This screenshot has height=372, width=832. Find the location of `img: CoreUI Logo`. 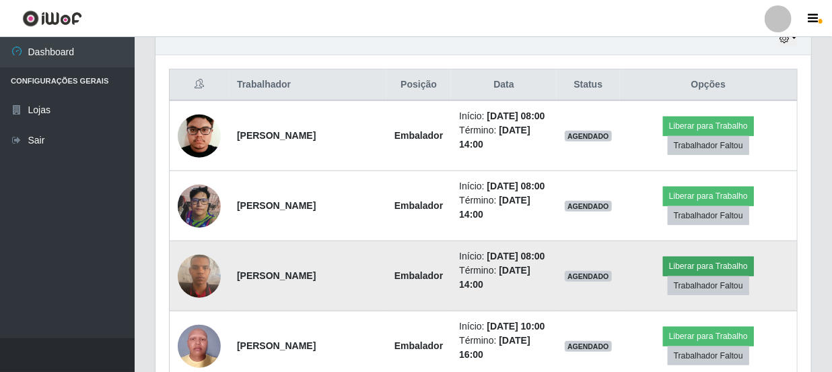

img: CoreUI Logo is located at coordinates (52, 18).